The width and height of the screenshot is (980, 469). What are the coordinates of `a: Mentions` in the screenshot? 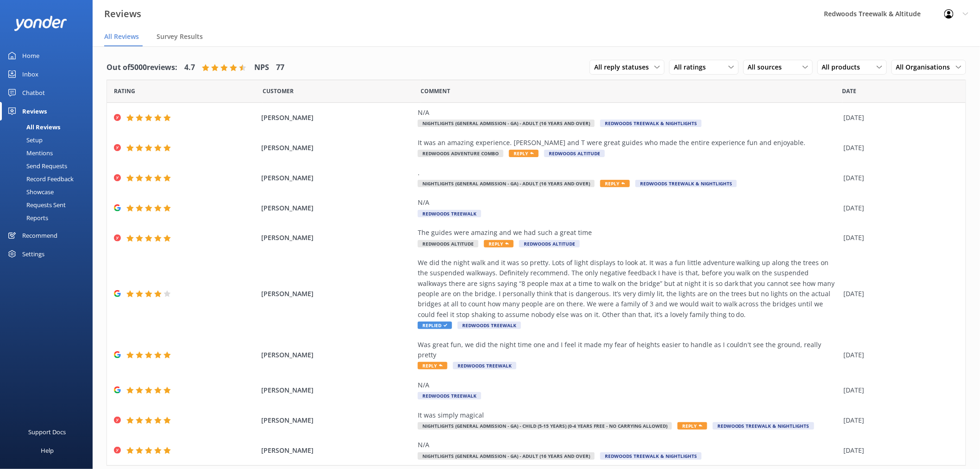 It's located at (49, 153).